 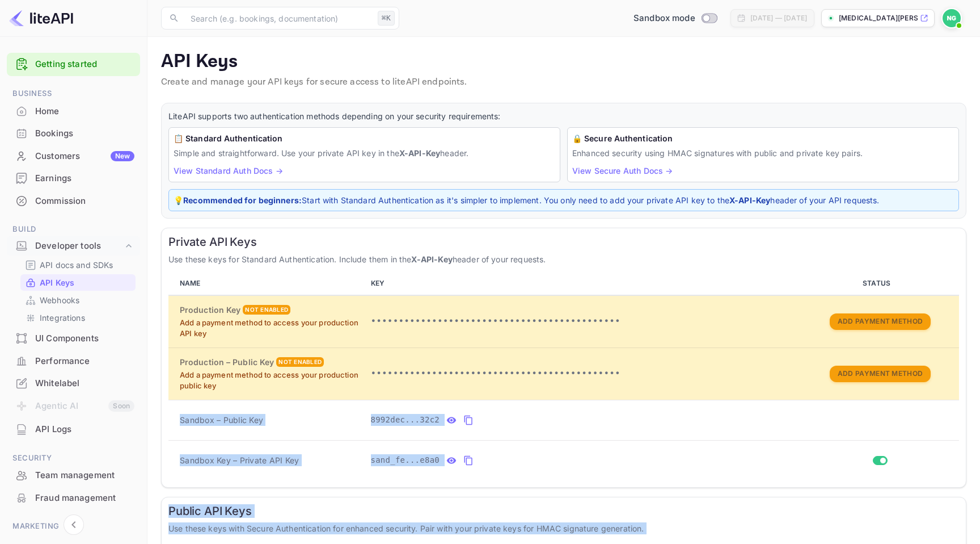 What do you see at coordinates (77, 282) in the screenshot?
I see `div: API Keys` at bounding box center [77, 282].